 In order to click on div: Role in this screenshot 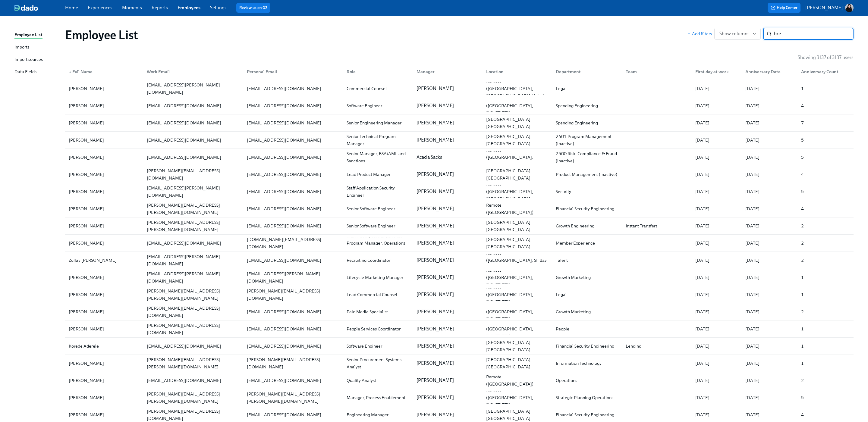, I will do `click(378, 71)`.